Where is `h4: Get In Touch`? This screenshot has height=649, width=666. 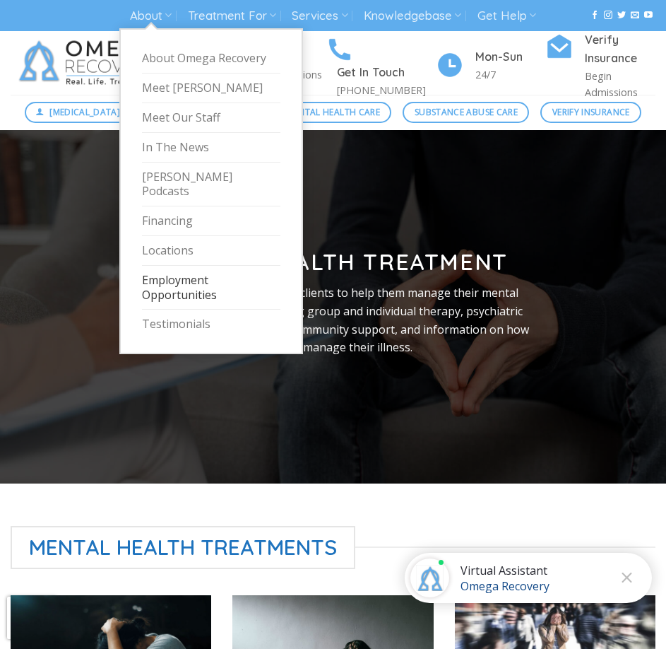 h4: Get In Touch is located at coordinates (386, 73).